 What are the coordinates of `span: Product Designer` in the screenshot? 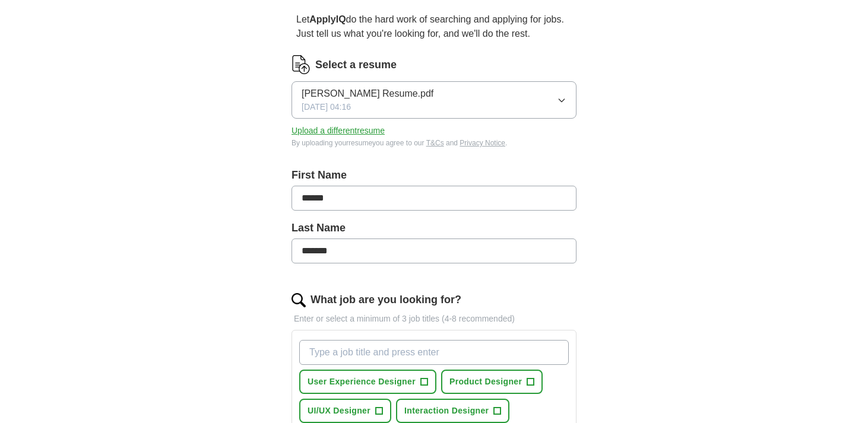 It's located at (486, 382).